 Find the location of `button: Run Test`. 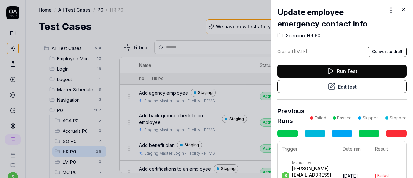

button: Run Test is located at coordinates (342, 71).